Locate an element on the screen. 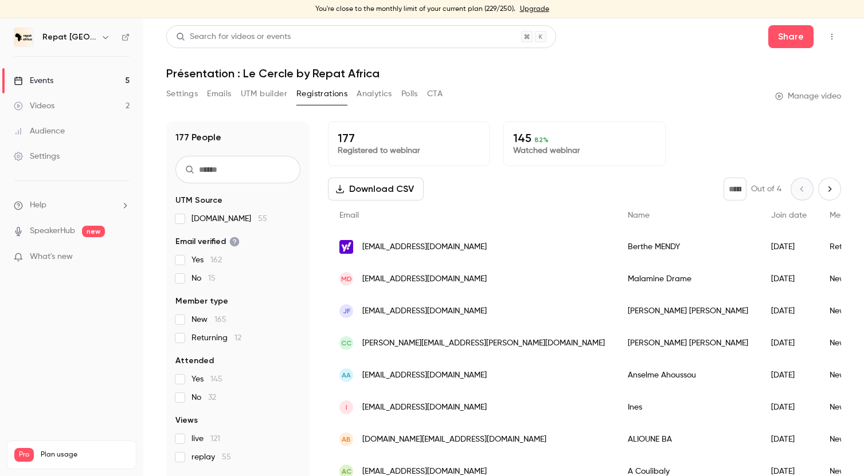 The image size is (864, 476). span: Member type is located at coordinates (202, 302).